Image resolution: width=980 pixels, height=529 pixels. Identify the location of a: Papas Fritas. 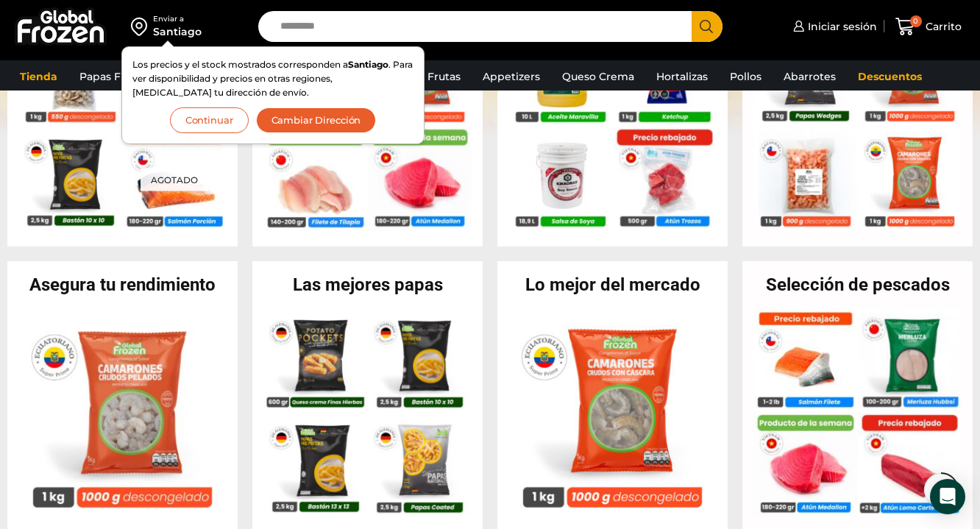
(111, 77).